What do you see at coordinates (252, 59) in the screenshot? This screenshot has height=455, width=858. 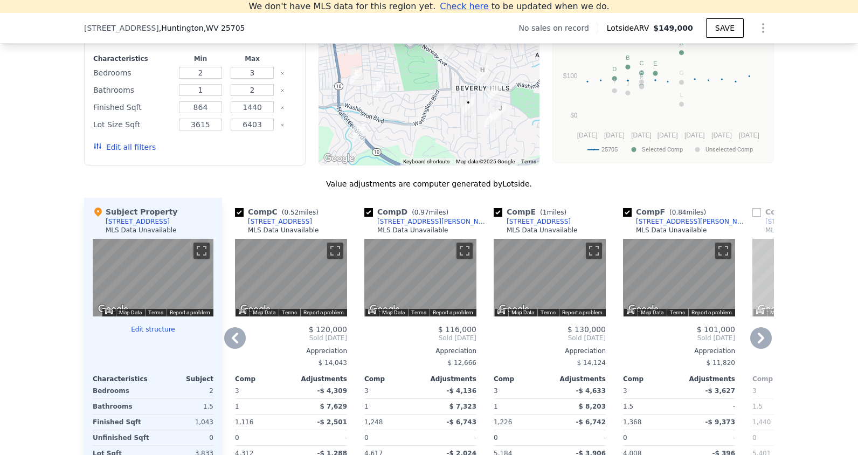 I see `div: Max` at bounding box center [252, 59].